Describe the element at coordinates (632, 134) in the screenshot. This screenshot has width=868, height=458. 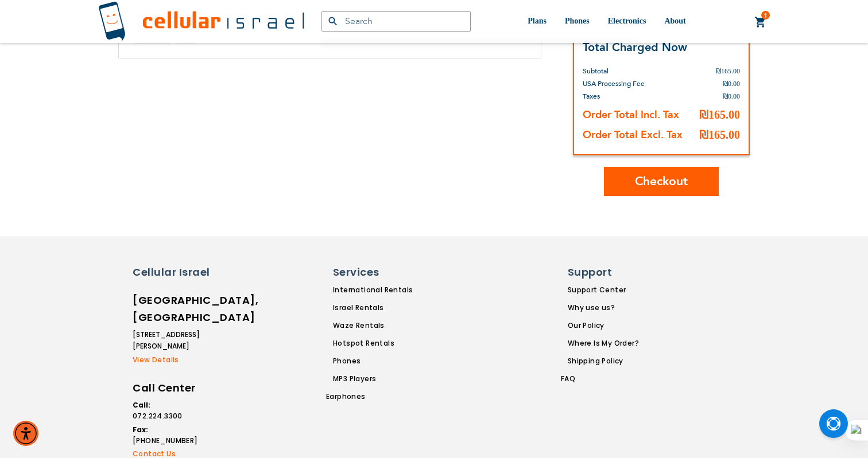
I see `strong: Order Total Excl. Tax` at that location.